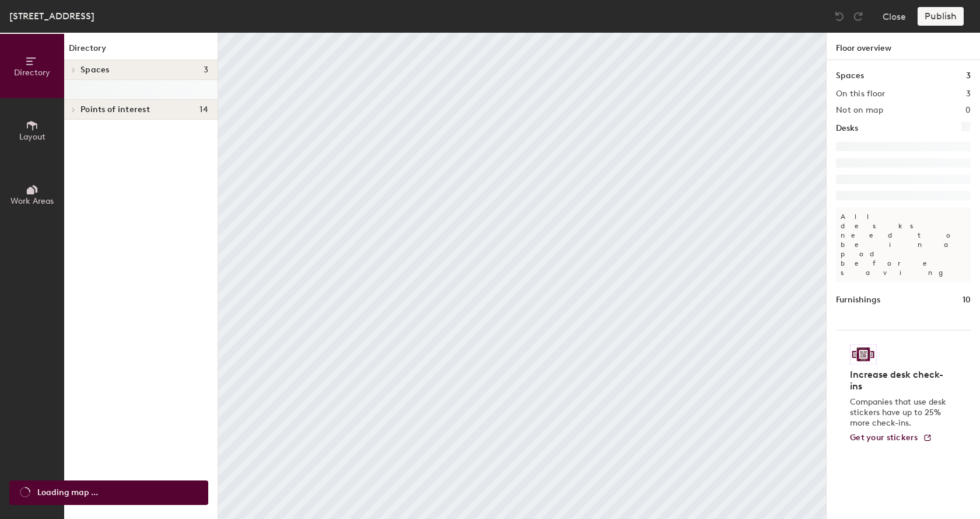 The height and width of the screenshot is (519, 980). What do you see at coordinates (32, 201) in the screenshot?
I see `span: Work Areas` at bounding box center [32, 201].